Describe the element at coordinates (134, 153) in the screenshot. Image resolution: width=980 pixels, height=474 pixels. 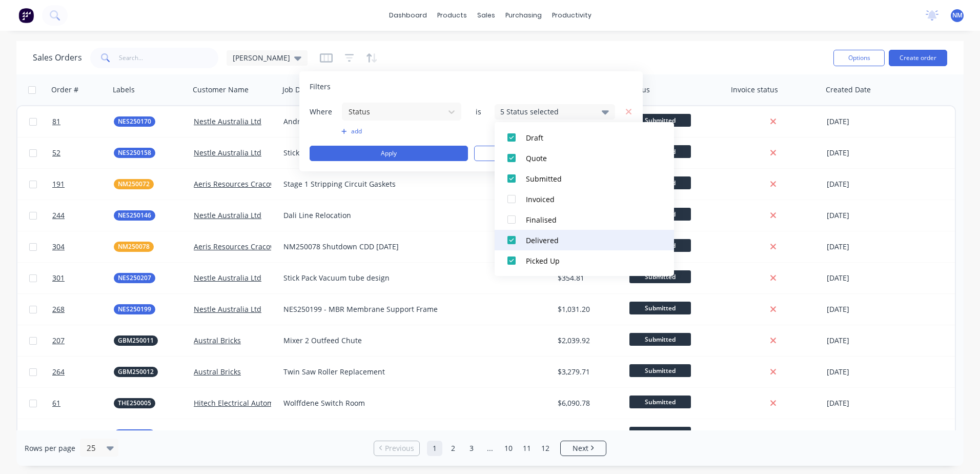
I see `button: NES250158` at that location.